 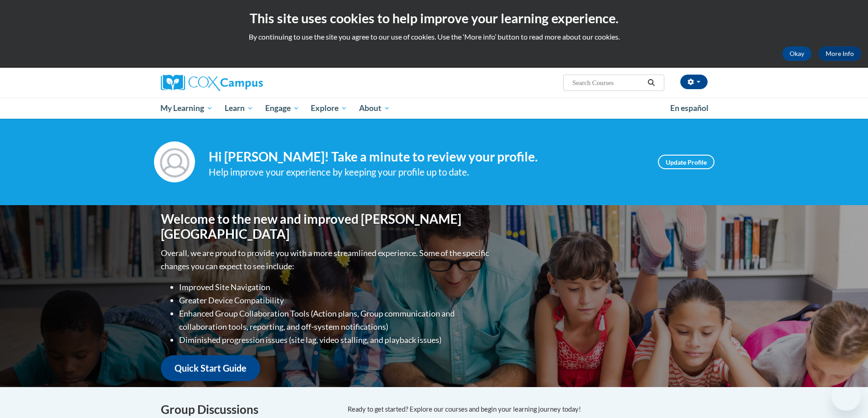 What do you see at coordinates (282, 108) in the screenshot?
I see `a: Engage` at bounding box center [282, 108].